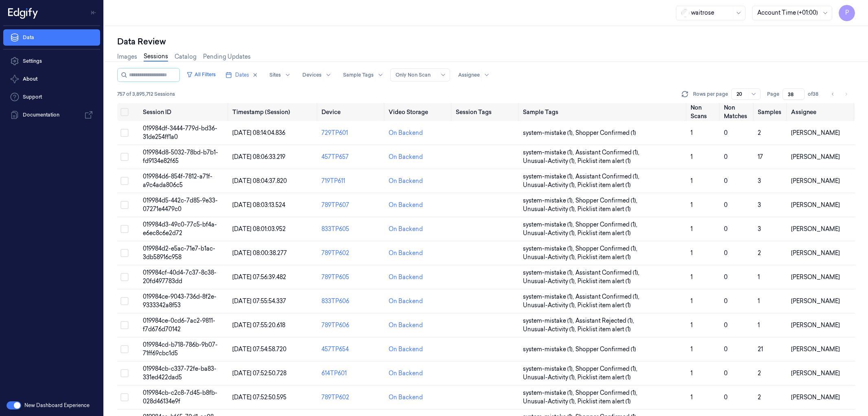 This screenshot has width=868, height=416. I want to click on a: Settings, so click(51, 61).